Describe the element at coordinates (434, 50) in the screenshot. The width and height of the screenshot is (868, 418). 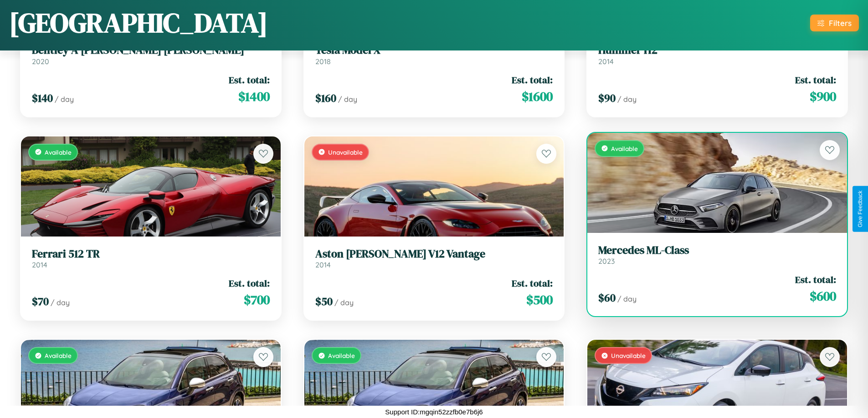
I see `h3: Tesla Model X` at that location.